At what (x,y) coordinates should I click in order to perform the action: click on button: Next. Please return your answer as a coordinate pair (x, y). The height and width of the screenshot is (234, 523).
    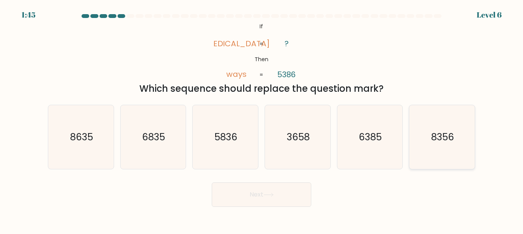
    Looking at the image, I should click on (261, 195).